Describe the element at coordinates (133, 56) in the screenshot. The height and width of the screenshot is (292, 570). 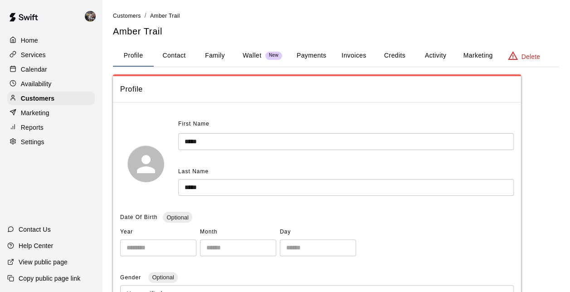
I see `button: Profile` at that location.